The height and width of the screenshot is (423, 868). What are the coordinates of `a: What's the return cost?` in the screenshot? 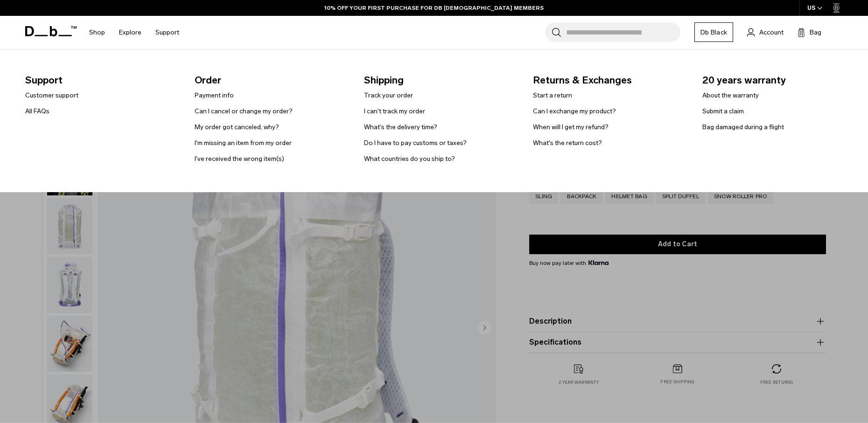 It's located at (567, 143).